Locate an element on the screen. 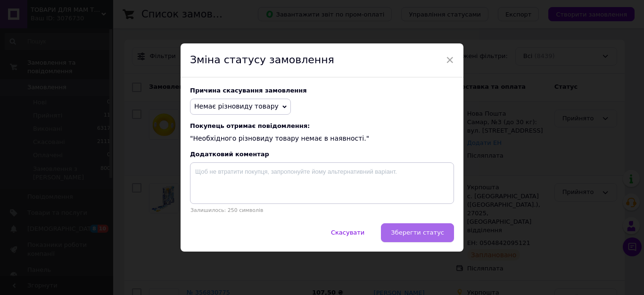 This screenshot has height=295, width=644. span: Скасувати is located at coordinates (348, 233).